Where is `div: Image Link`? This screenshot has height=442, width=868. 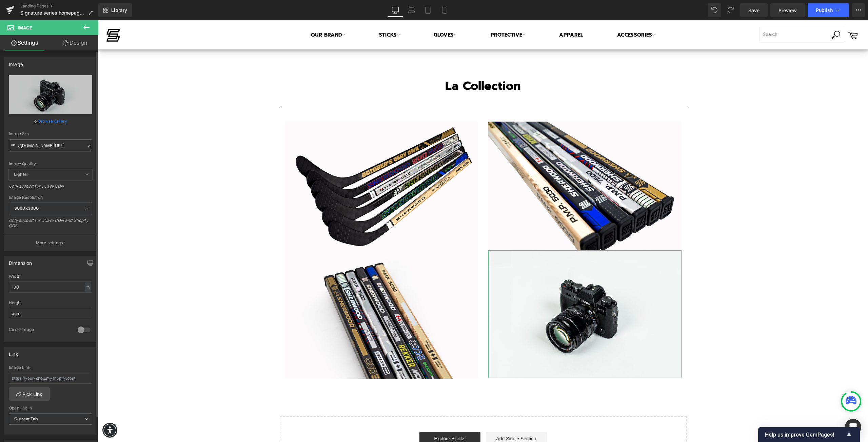 div: Image Link is located at coordinates (51, 368).